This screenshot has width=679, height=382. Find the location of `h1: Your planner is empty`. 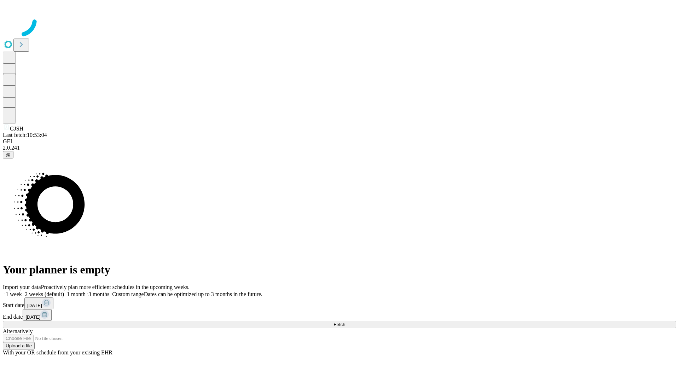

h1: Your planner is empty is located at coordinates (340, 270).